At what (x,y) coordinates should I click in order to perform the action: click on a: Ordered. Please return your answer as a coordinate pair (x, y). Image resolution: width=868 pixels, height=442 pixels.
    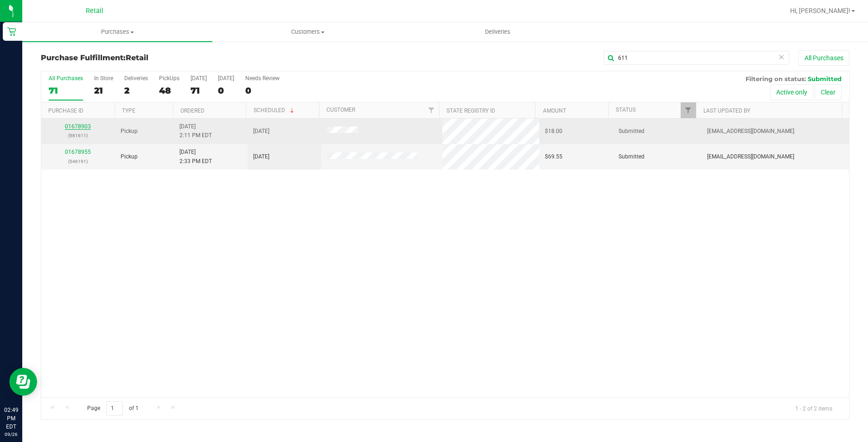
    Looking at the image, I should click on (192, 111).